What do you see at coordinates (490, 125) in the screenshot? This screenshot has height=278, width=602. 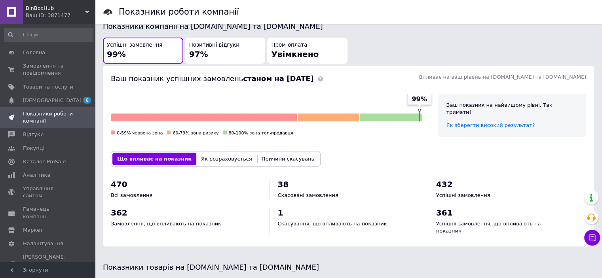 I see `a: Як зберегти високий результат?` at bounding box center [490, 125].